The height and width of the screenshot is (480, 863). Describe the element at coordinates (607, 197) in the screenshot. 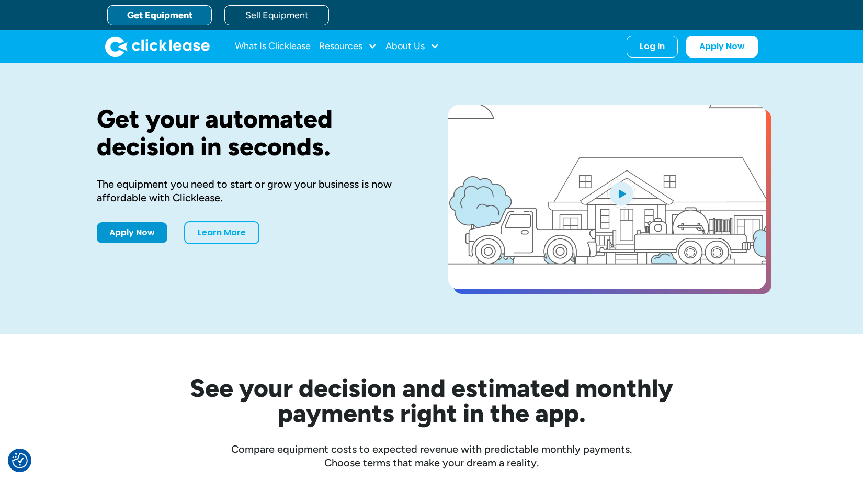

I see `a: open lightbox` at that location.